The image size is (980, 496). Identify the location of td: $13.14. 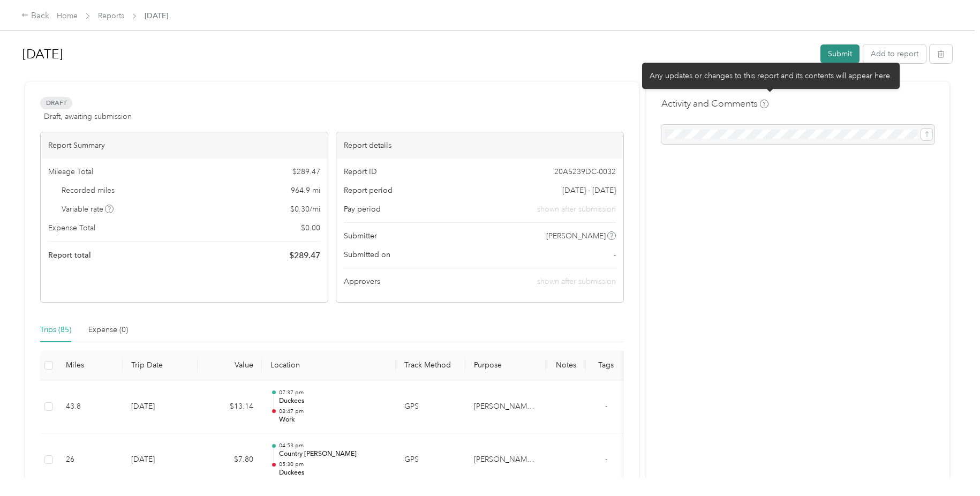
(230, 407).